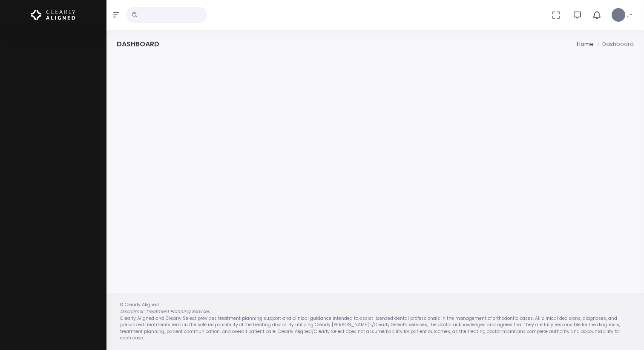 The width and height of the screenshot is (644, 350). Describe the element at coordinates (53, 15) in the screenshot. I see `a: Logo Horizontal` at that location.